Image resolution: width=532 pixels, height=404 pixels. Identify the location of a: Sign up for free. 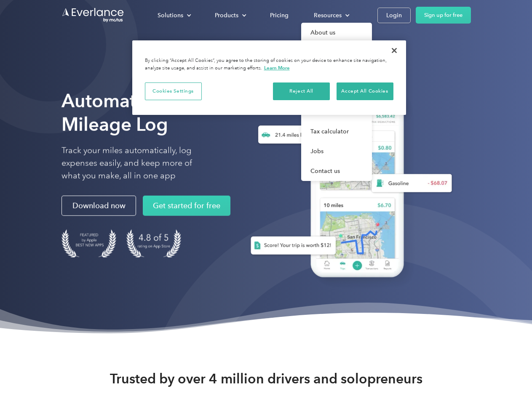
(443, 15).